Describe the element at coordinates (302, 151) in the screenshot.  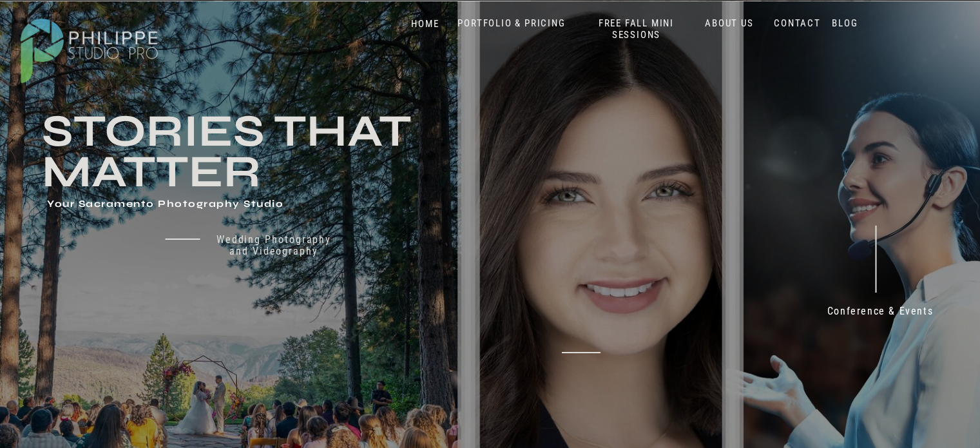
I see `h3: Stories that Matter` at that location.